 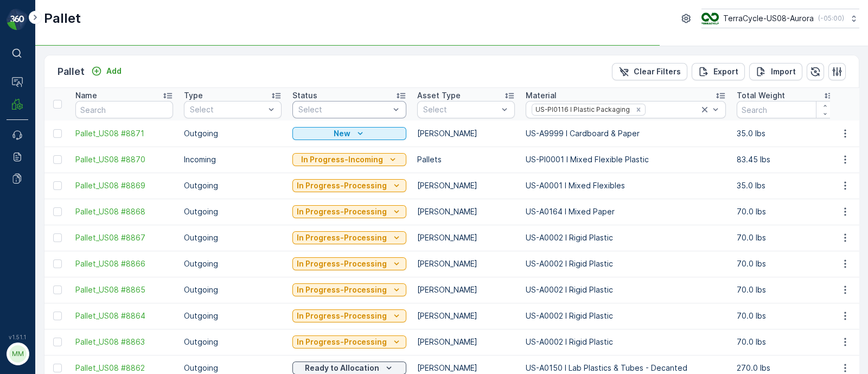 I want to click on p: Pallets, so click(x=466, y=160).